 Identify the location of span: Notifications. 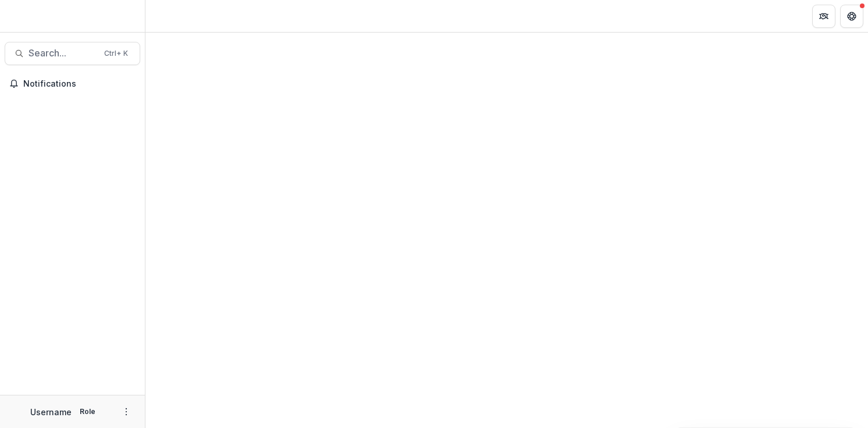
(79, 84).